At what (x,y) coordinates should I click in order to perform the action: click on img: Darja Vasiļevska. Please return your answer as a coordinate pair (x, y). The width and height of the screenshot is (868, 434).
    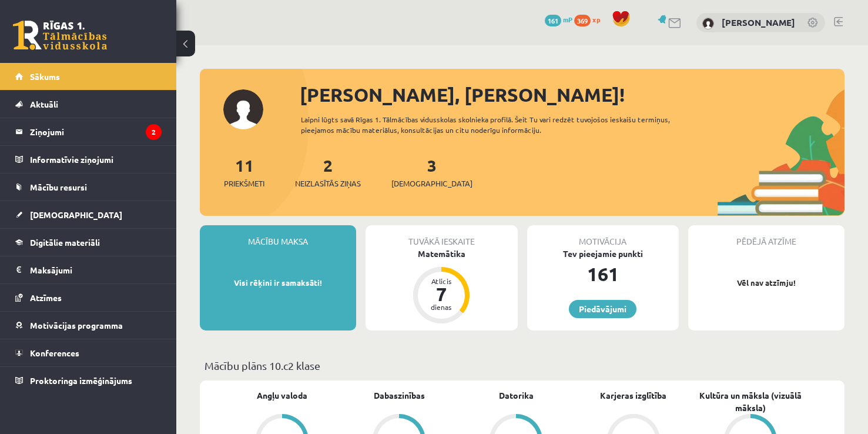
    Looking at the image, I should click on (708, 23).